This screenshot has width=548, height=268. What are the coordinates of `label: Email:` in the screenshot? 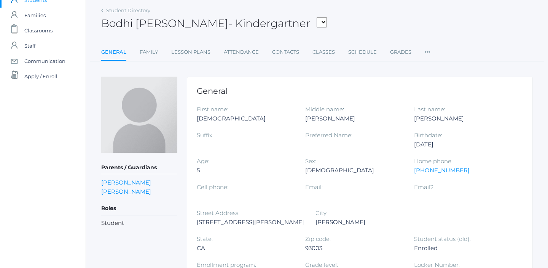 It's located at (314, 187).